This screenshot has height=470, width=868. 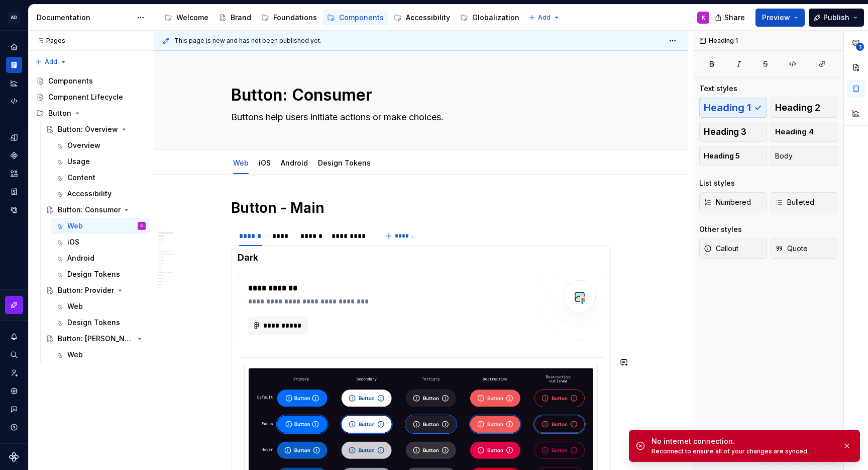 I want to click on a: Assets, so click(x=14, y=173).